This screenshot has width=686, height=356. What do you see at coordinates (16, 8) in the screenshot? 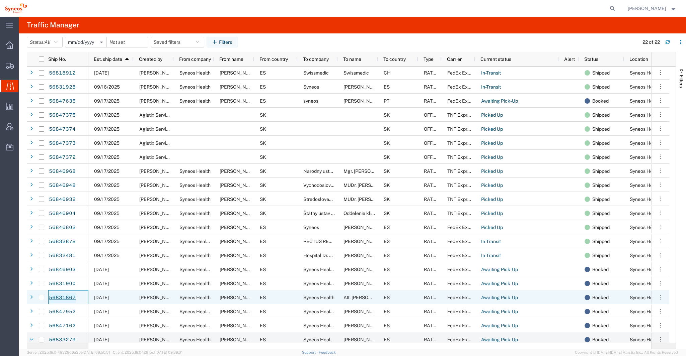
I see `img: logo` at bounding box center [16, 8].